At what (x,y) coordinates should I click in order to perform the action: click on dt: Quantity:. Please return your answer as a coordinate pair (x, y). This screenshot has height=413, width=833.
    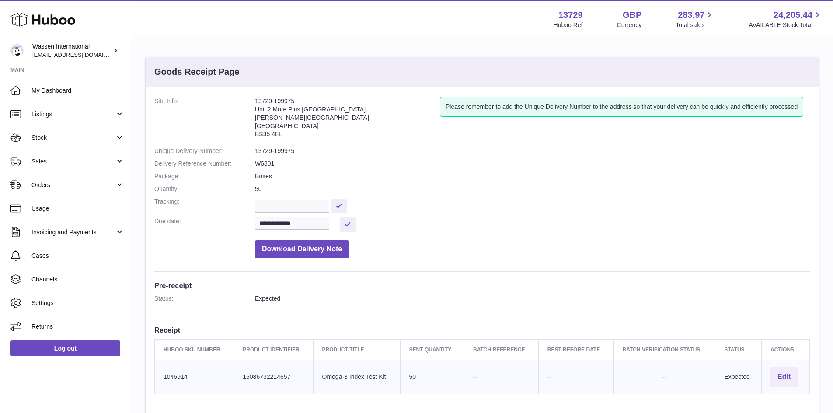
    Looking at the image, I should click on (205, 189).